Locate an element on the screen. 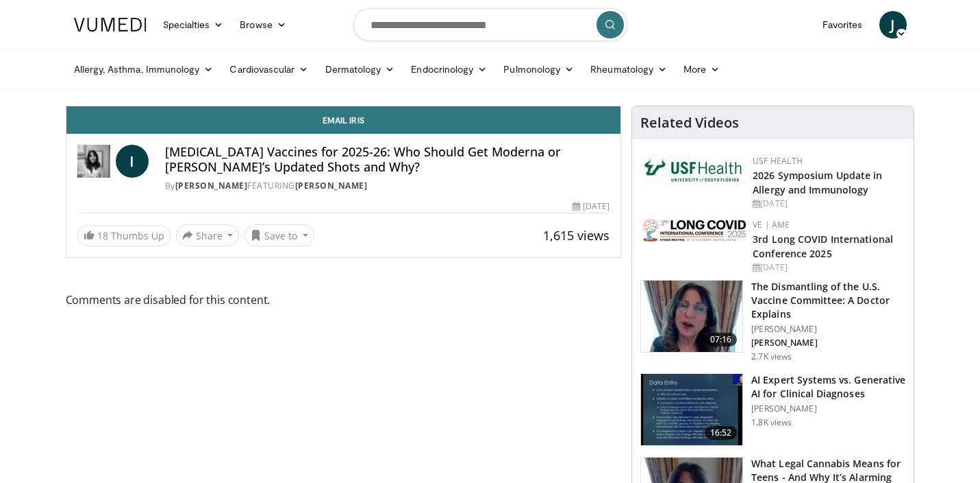 This screenshot has height=483, width=980. a: Browse is located at coordinates (263, 25).